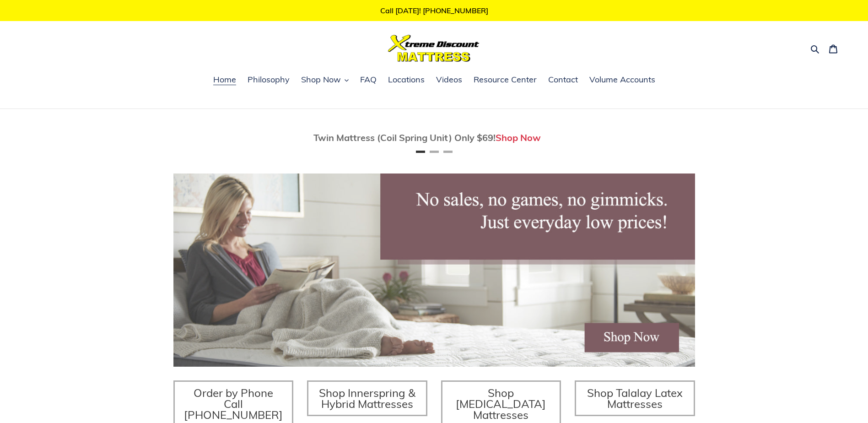  Describe the element at coordinates (367, 398) in the screenshot. I see `span: Shop Innerspring & Hybrid Mattresses` at that location.